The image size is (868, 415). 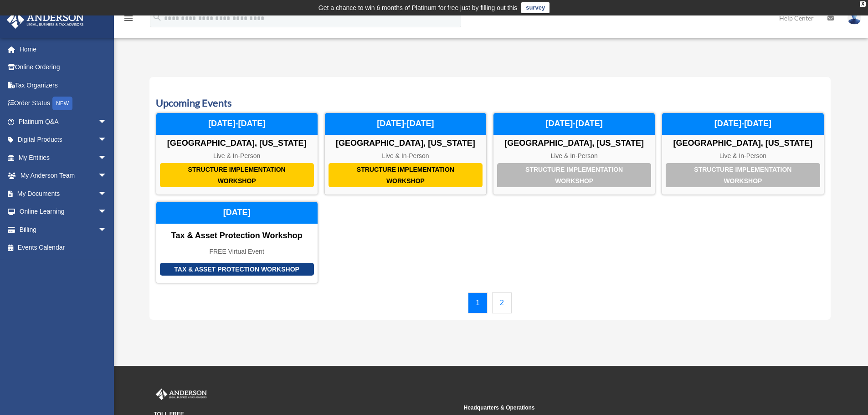 What do you see at coordinates (63, 193) in the screenshot?
I see `a: My Documentsarrow_drop_down` at bounding box center [63, 193].